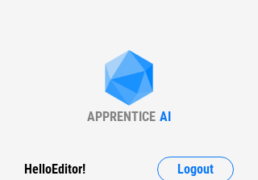 The image size is (258, 180). Describe the element at coordinates (165, 116) in the screenshot. I see `div: AI` at that location.